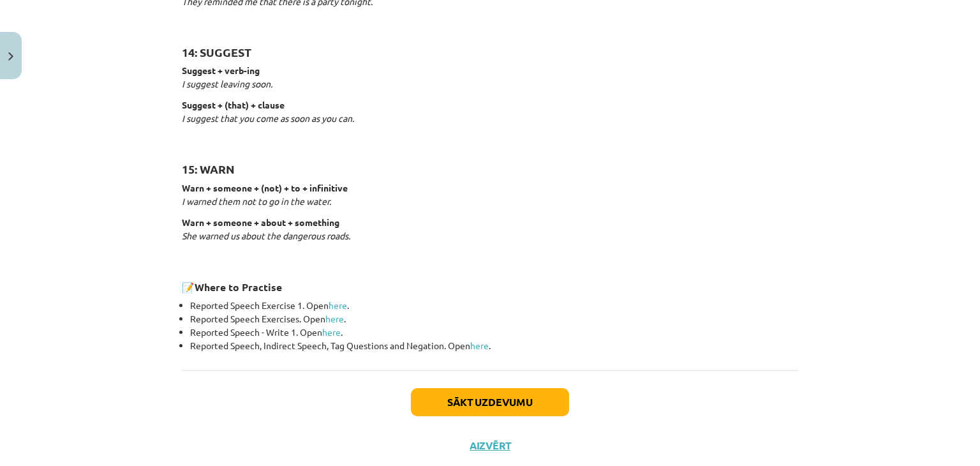 The height and width of the screenshot is (466, 980). Describe the element at coordinates (266, 236) in the screenshot. I see `em: She warned us about the dangerous roads.` at that location.